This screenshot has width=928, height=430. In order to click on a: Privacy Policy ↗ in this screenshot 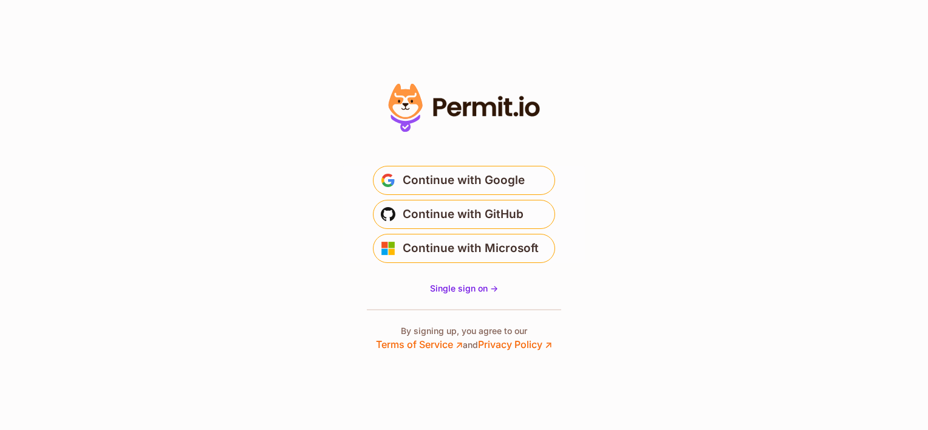, I will do `click(515, 344)`.